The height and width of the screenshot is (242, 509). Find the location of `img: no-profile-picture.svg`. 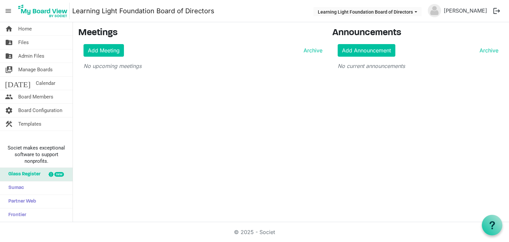

img: no-profile-picture.svg is located at coordinates (434, 11).